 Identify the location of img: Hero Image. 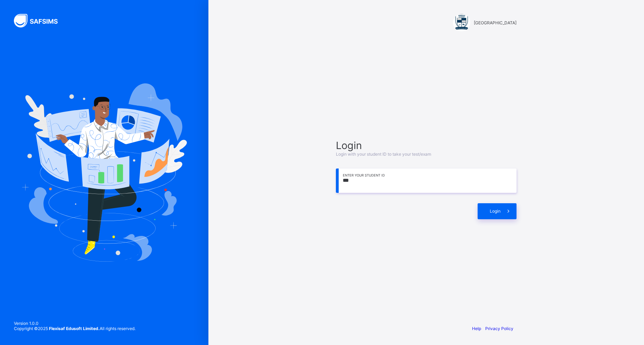
(104, 172).